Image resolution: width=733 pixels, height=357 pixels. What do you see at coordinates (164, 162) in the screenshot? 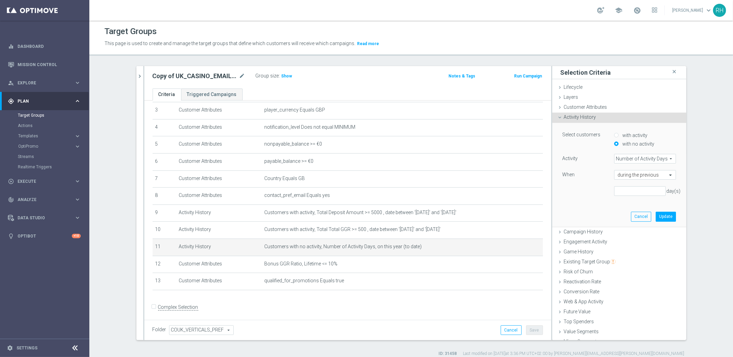
I see `td: 6` at bounding box center [164, 162].